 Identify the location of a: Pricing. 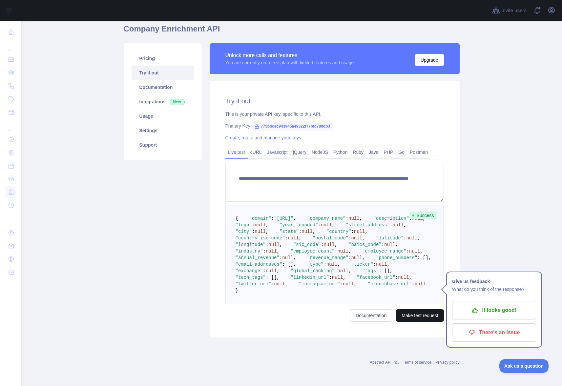
(163, 58).